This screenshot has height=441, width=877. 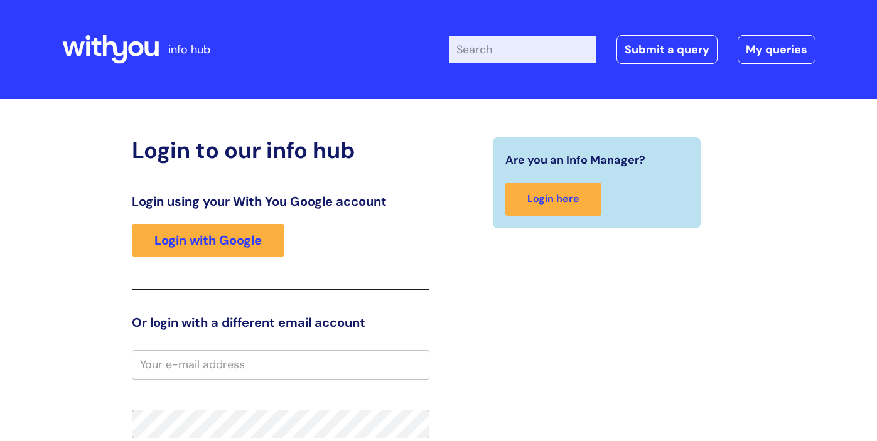 I want to click on p: info hub, so click(x=189, y=50).